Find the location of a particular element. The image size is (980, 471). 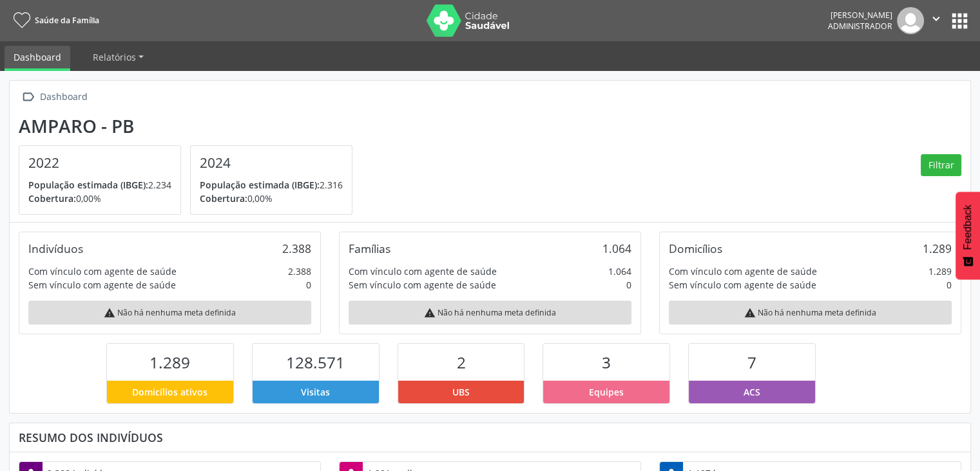

p: 2.316 is located at coordinates (271, 185).